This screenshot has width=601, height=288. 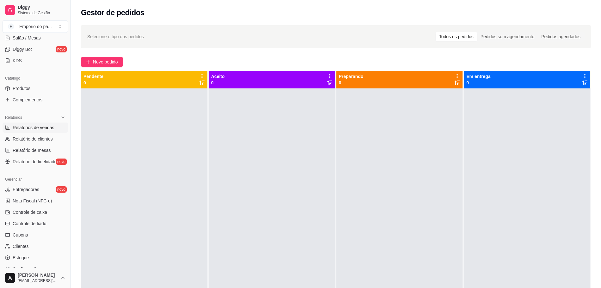 I want to click on span: Relatório de fidelidade, so click(x=34, y=162).